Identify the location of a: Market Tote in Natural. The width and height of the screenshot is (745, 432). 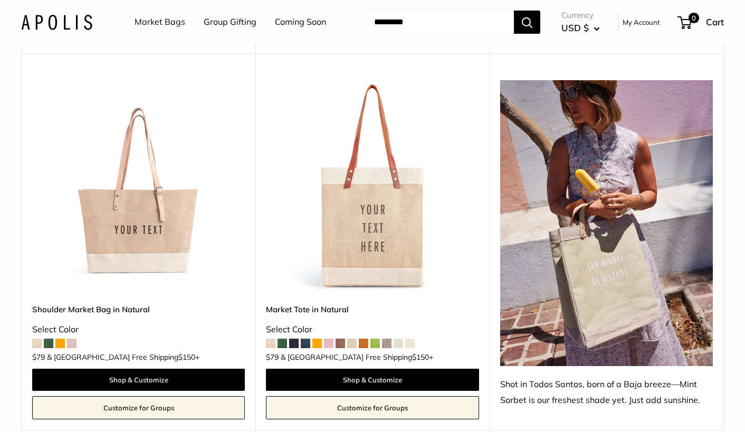
(372, 309).